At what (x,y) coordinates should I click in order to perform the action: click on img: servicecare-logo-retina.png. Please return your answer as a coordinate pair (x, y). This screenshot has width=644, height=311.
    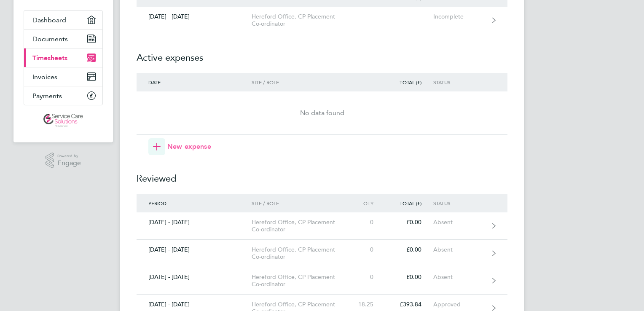
    Looking at the image, I should click on (63, 120).